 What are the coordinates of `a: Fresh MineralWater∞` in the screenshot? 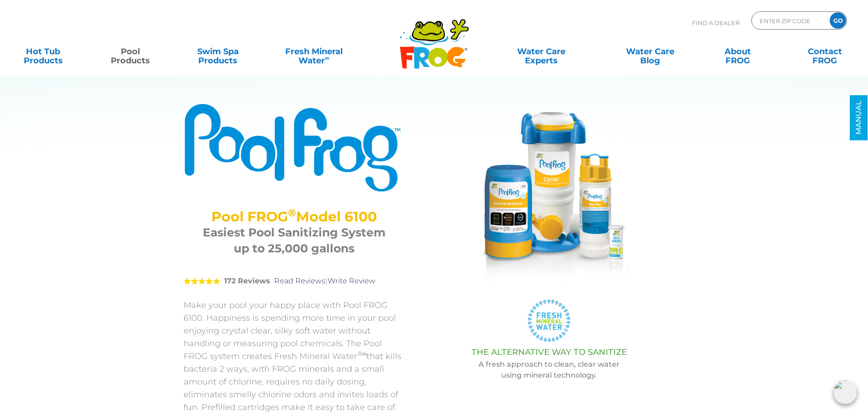 It's located at (314, 52).